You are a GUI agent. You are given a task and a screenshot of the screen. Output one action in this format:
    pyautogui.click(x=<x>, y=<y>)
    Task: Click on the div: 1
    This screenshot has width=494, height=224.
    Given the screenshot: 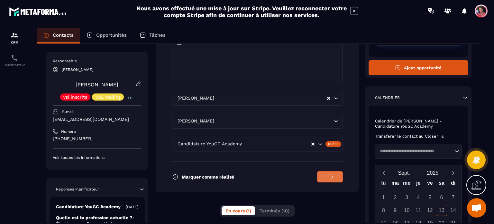 What is the action you would take?
    pyautogui.click(x=384, y=197)
    